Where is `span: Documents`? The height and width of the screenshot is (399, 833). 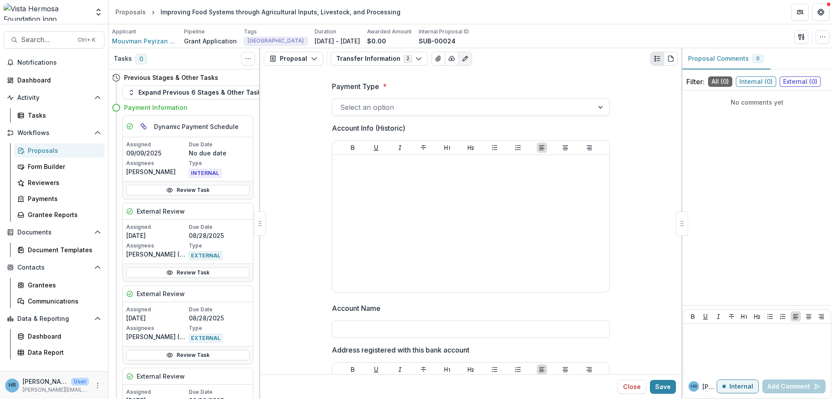
span: Documents is located at coordinates (54, 232).